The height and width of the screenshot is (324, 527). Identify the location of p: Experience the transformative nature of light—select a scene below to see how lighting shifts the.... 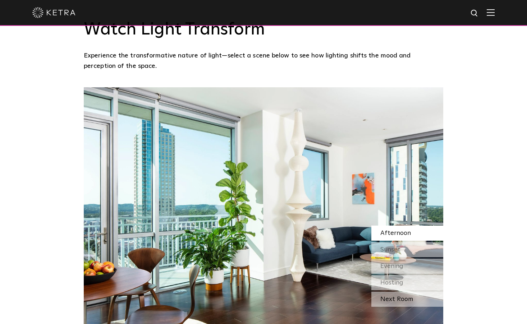
(261, 61).